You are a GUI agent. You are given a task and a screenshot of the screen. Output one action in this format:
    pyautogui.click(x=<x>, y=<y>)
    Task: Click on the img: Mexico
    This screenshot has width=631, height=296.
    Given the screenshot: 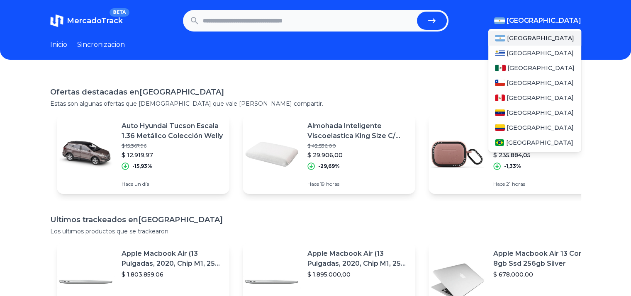 What is the action you would take?
    pyautogui.click(x=500, y=68)
    